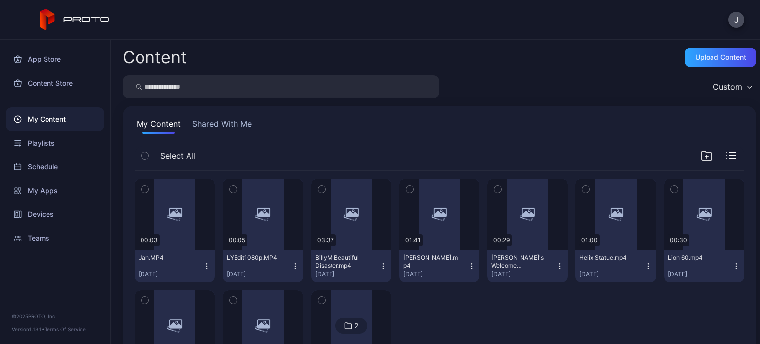 This screenshot has width=760, height=344. What do you see at coordinates (606, 258) in the screenshot?
I see `div: Helix Statue.mp4` at bounding box center [606, 258].